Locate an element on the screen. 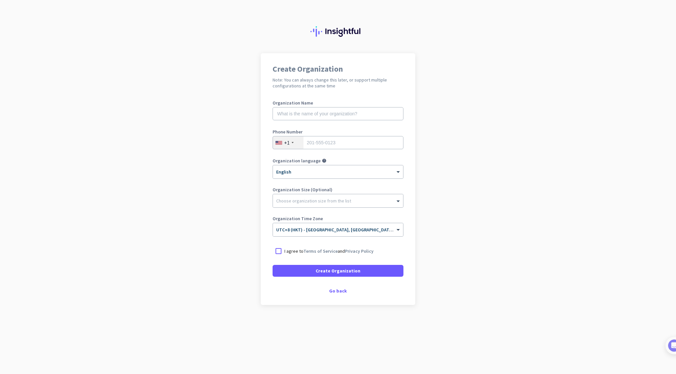 The width and height of the screenshot is (676, 374). a: Privacy Policy is located at coordinates (359, 251).